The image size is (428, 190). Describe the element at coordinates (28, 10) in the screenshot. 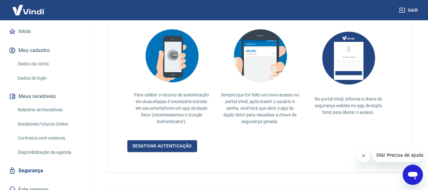

I see `img: Vindi` at that location.